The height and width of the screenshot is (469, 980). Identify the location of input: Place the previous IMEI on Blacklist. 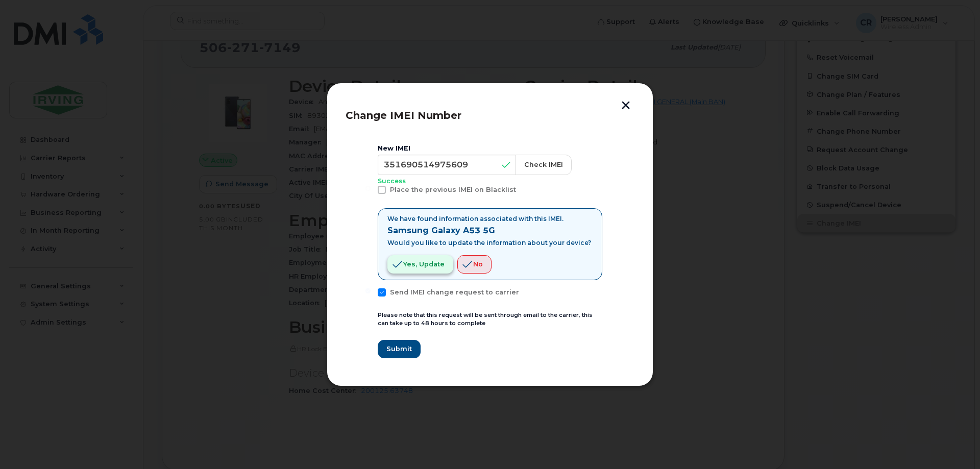
(368, 188).